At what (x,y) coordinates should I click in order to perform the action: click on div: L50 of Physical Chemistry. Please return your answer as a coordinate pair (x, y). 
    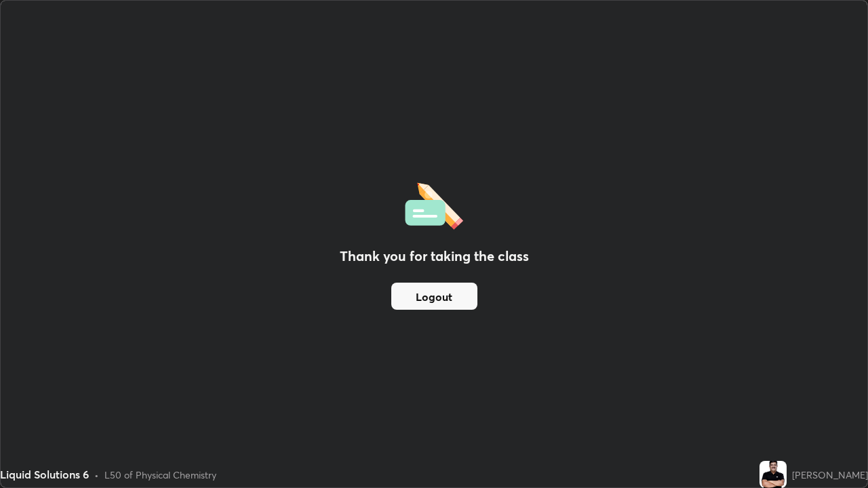
    Looking at the image, I should click on (160, 474).